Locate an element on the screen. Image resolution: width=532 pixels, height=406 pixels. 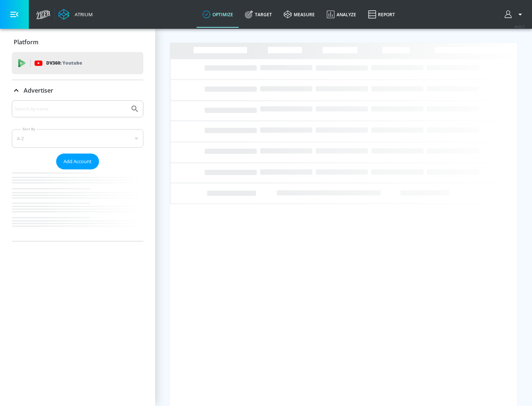
a: Report is located at coordinates (381, 14).